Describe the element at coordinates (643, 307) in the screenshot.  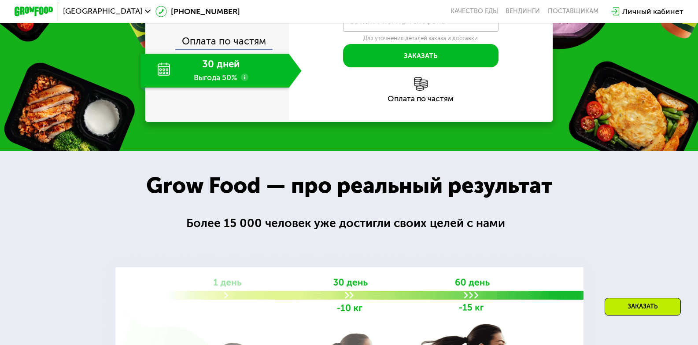
I see `div: Заказать` at that location.